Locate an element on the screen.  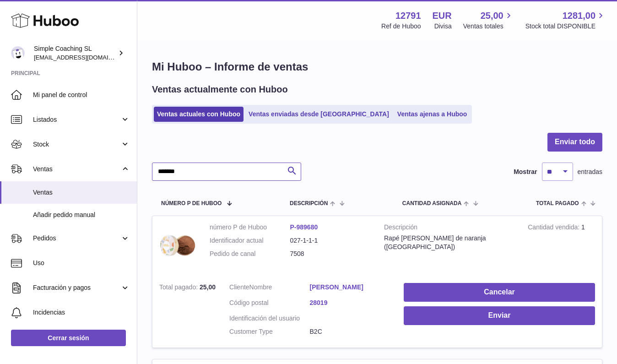
dt: Código postal is located at coordinates (270, 304).